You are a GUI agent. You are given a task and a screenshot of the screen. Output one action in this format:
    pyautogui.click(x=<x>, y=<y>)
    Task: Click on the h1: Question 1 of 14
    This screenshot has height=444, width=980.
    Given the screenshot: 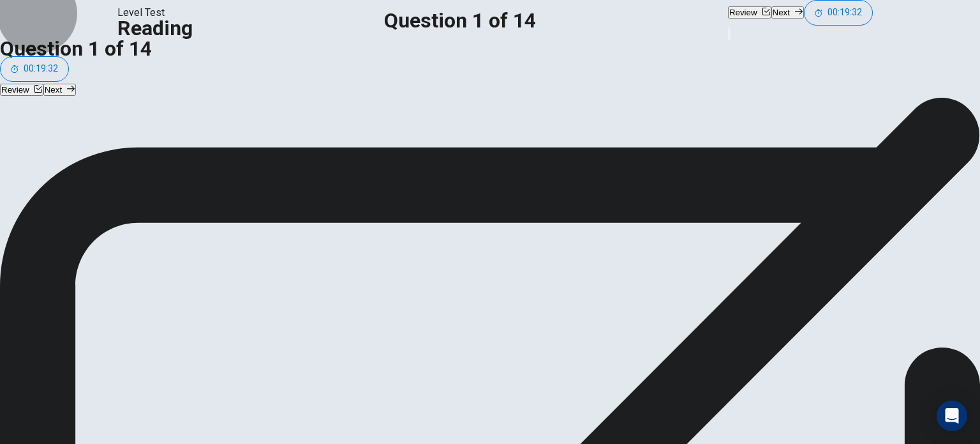 What is the action you would take?
    pyautogui.click(x=460, y=21)
    